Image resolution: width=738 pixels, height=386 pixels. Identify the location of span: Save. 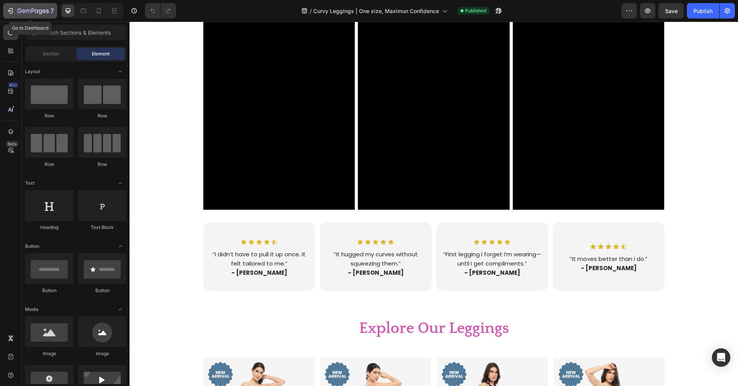
(671, 11).